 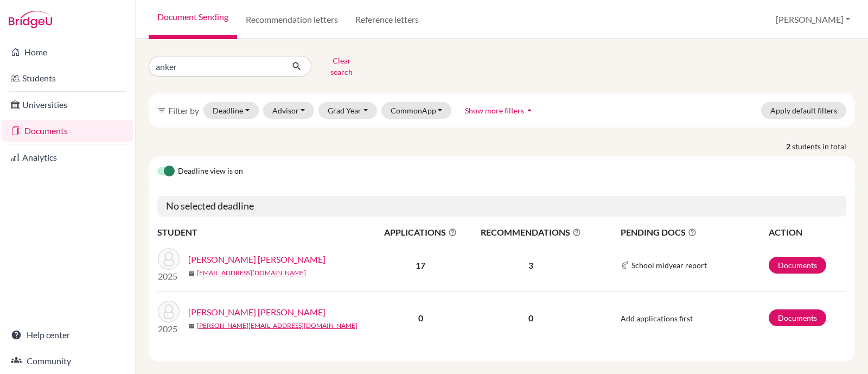 What do you see at coordinates (67, 52) in the screenshot?
I see `a: Home` at bounding box center [67, 52].